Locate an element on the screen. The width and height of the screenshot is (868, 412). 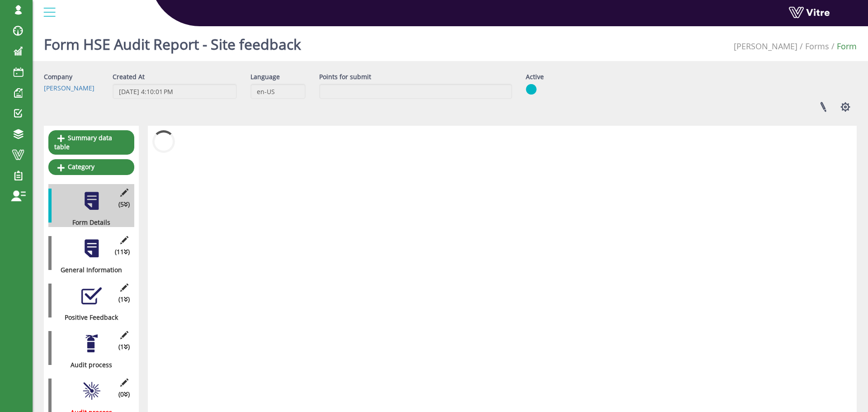
img: yes is located at coordinates (531, 89).